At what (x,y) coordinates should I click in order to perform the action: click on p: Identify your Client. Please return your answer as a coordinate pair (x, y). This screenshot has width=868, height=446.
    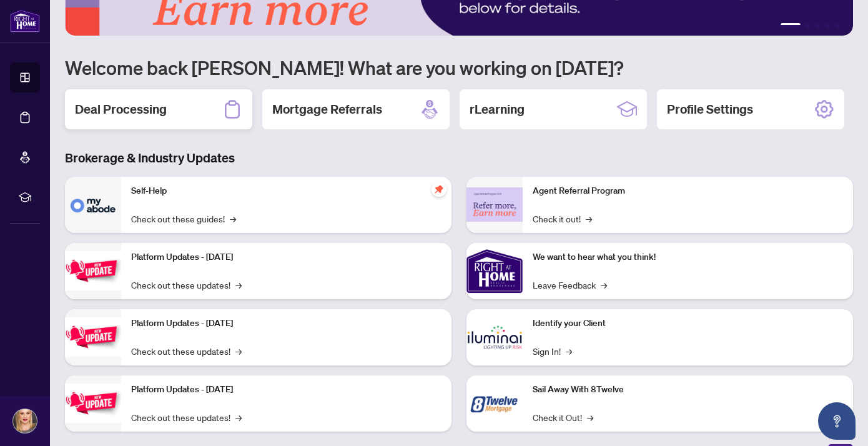
    Looking at the image, I should click on (688, 324).